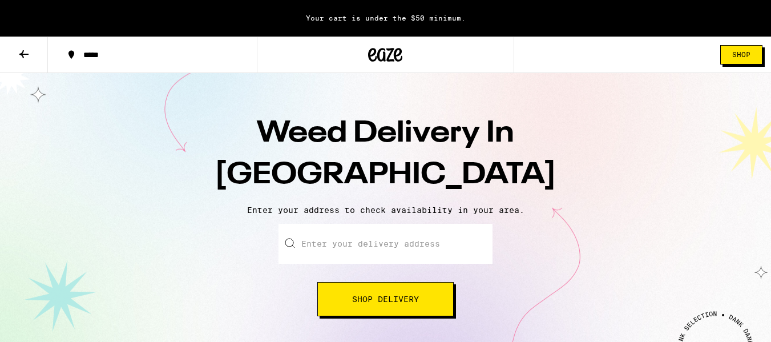  Describe the element at coordinates (741, 55) in the screenshot. I see `span: Shop` at that location.